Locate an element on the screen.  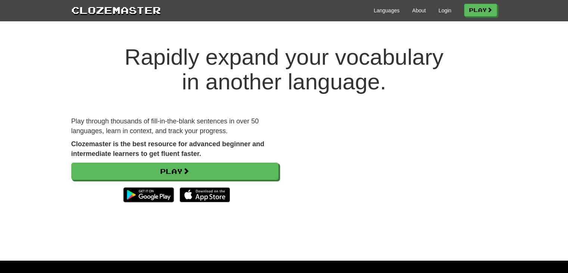
a: Login is located at coordinates (445, 10).